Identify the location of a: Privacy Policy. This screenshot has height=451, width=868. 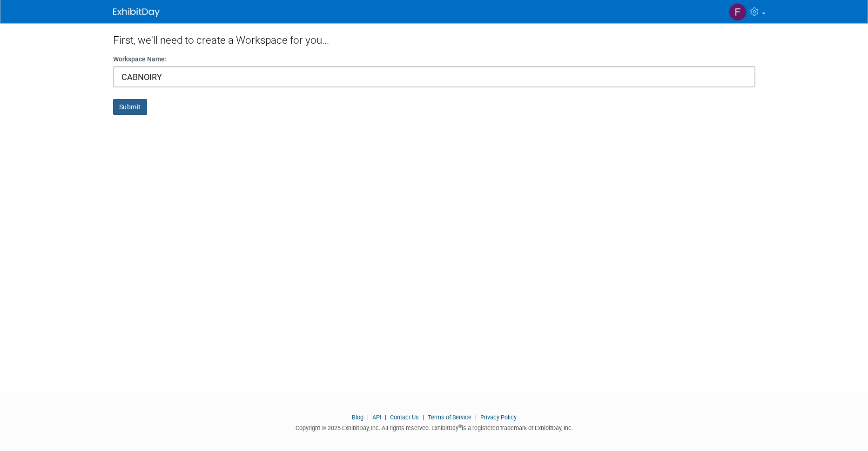
(499, 417).